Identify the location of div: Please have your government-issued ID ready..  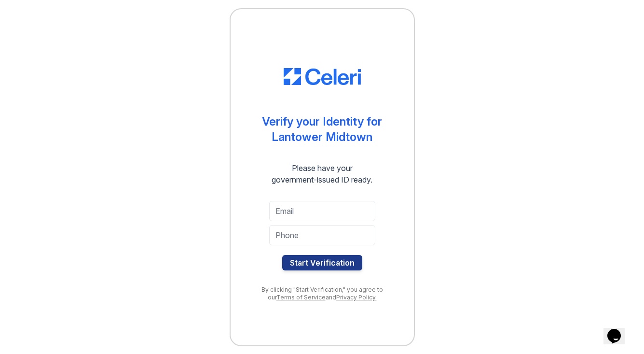
(321, 174).